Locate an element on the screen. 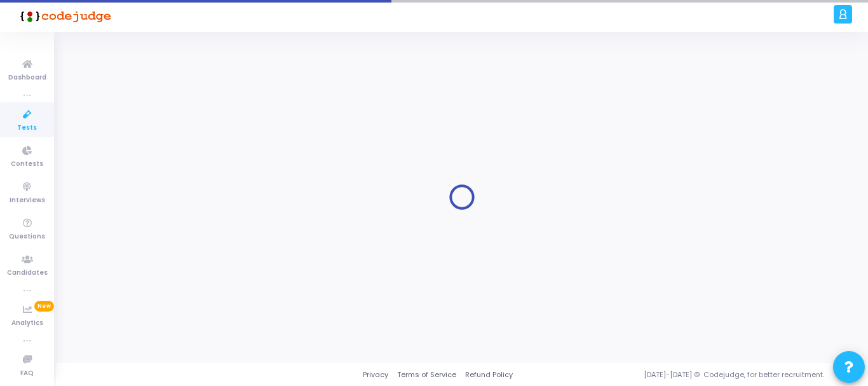 The width and height of the screenshot is (868, 386). span: Questions is located at coordinates (26, 236).